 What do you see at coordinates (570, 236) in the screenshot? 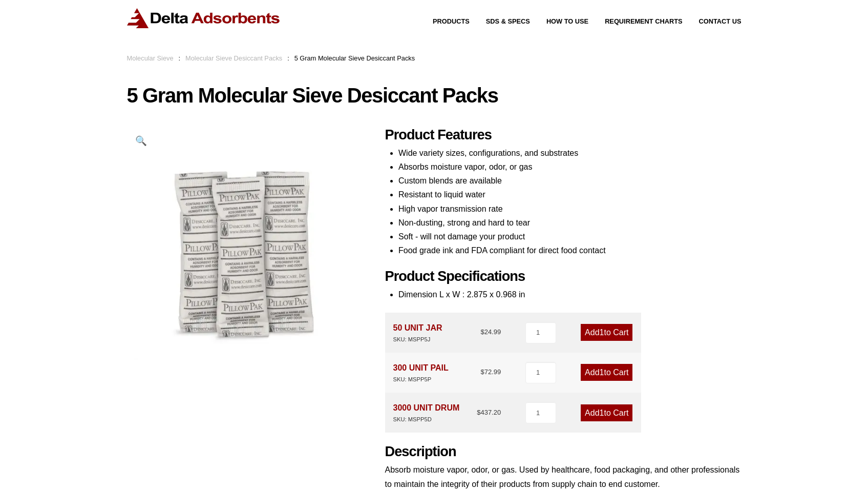
I see `li: Soft - will not damage your product` at bounding box center [570, 236].